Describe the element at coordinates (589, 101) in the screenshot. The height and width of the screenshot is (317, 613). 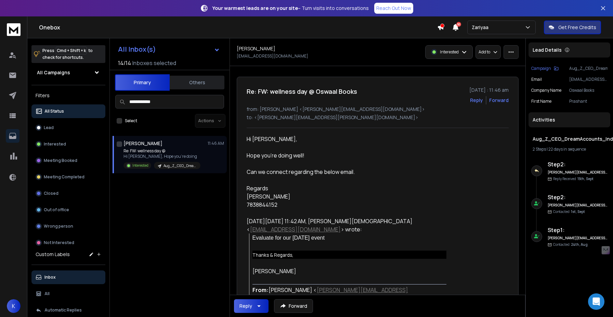
I see `p: Prashant` at that location.